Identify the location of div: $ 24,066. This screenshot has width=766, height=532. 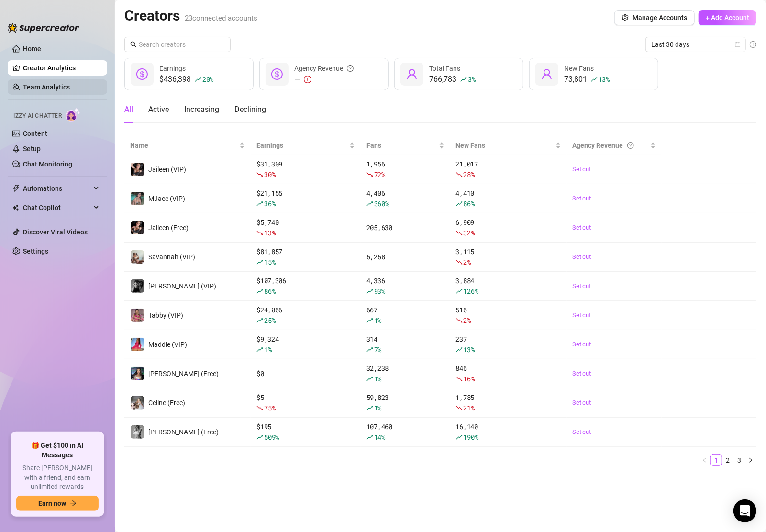
(306, 315).